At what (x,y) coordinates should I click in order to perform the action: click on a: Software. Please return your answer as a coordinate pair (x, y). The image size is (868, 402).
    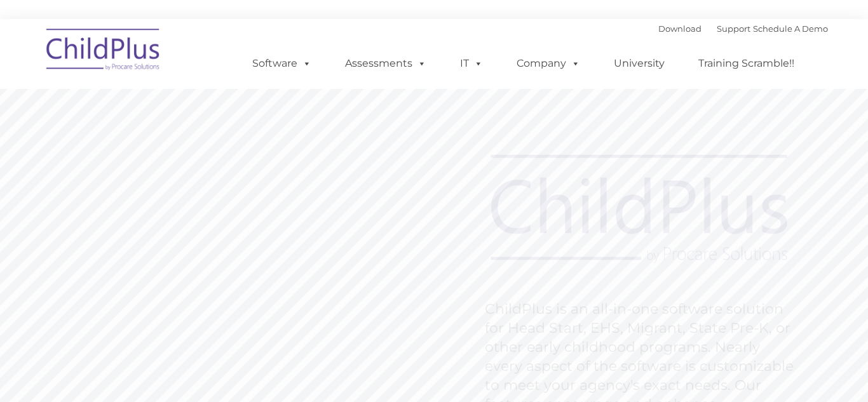
    Looking at the image, I should click on (282, 63).